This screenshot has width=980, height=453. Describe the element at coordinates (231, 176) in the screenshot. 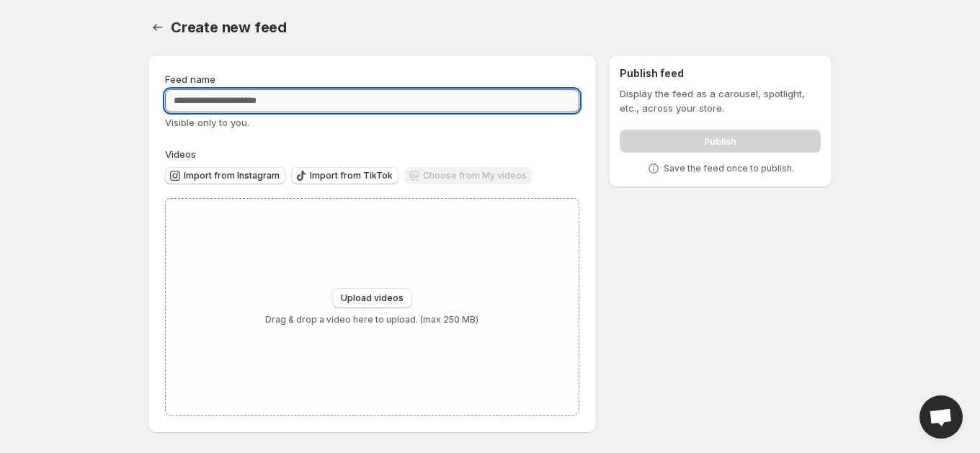

I see `span: Import from Instagram` at that location.